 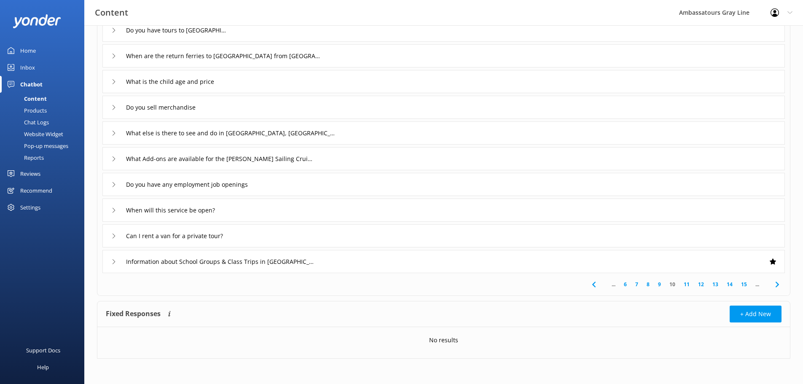 I want to click on div: Website Widget, so click(x=34, y=134).